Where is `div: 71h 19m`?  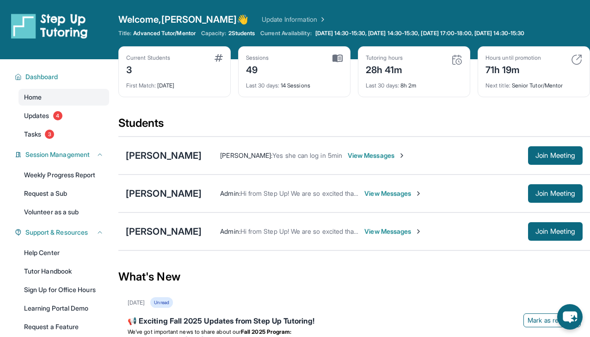 div: 71h 19m is located at coordinates (513, 69).